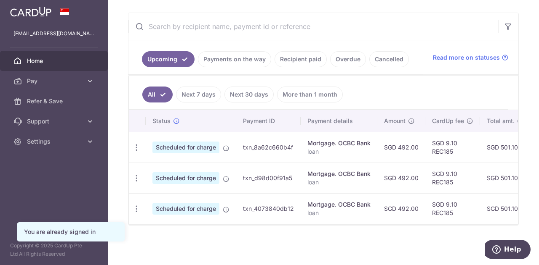 The height and width of the screenshot is (265, 539). Describe the element at coordinates (268, 121) in the screenshot. I see `th: Payment ID` at that location.